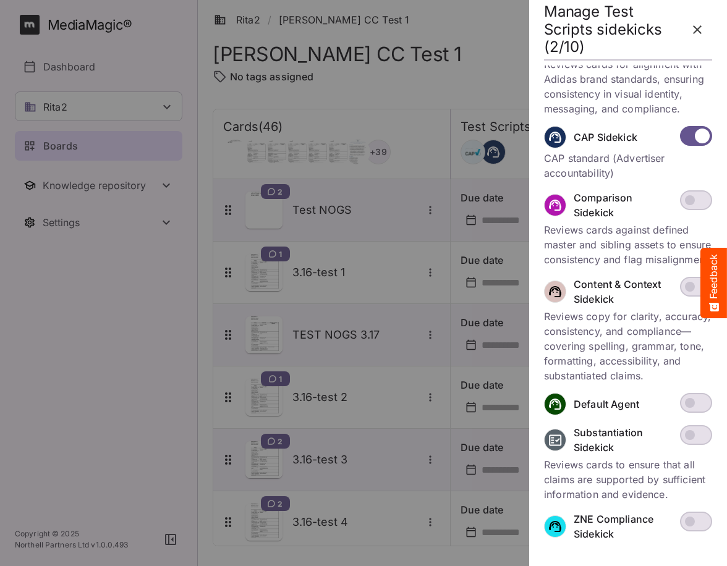 The width and height of the screenshot is (727, 566). Describe the element at coordinates (623, 526) in the screenshot. I see `p: ZNE Compliance Sidekick` at that location.